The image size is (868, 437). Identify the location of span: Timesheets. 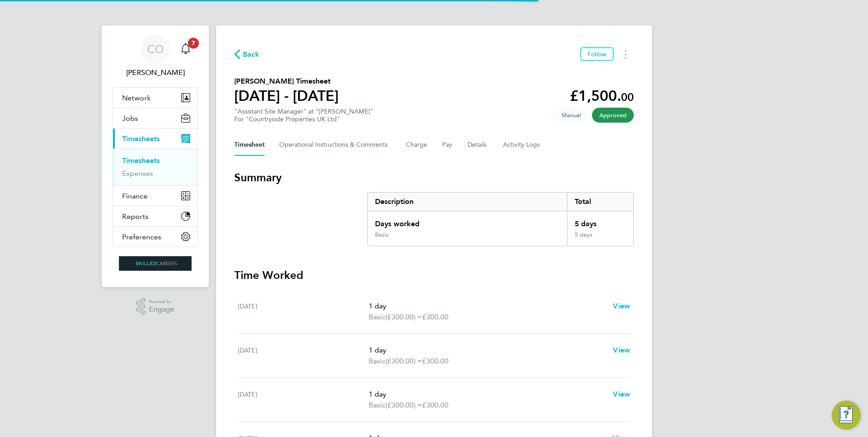
(141, 139).